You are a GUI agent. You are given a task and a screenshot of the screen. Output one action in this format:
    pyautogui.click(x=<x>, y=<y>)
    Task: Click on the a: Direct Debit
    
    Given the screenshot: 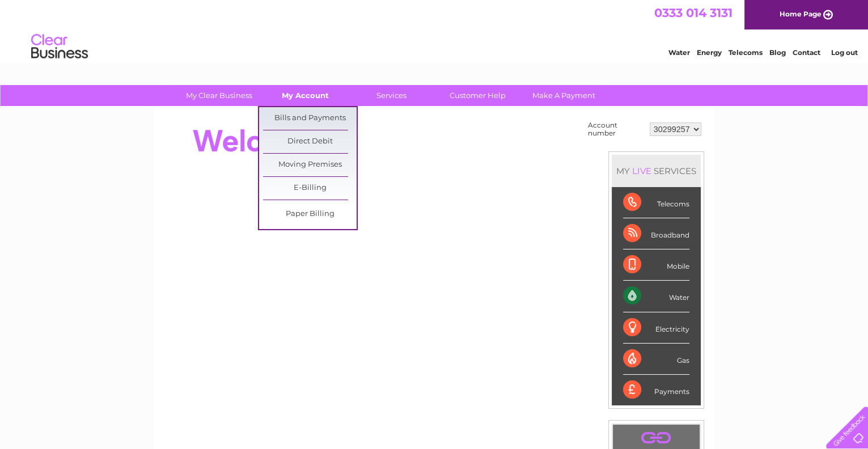 What is the action you would take?
    pyautogui.click(x=310, y=142)
    